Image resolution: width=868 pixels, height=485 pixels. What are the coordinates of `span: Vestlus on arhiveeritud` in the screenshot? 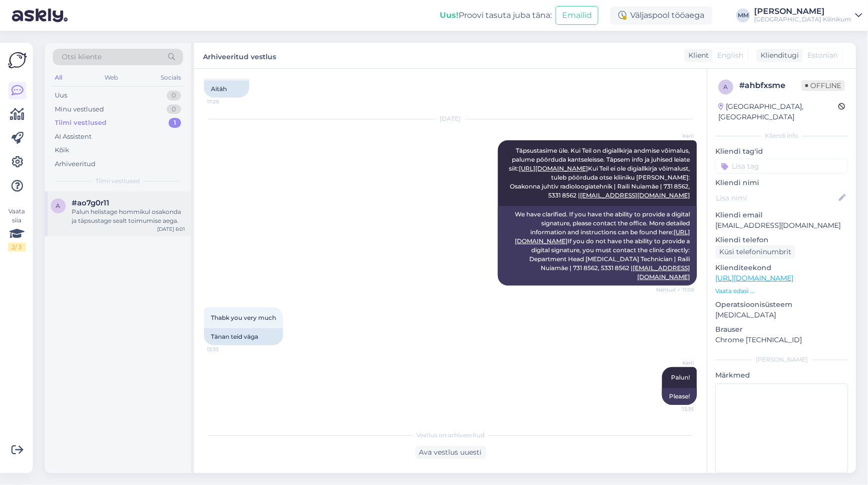 It's located at (450, 435).